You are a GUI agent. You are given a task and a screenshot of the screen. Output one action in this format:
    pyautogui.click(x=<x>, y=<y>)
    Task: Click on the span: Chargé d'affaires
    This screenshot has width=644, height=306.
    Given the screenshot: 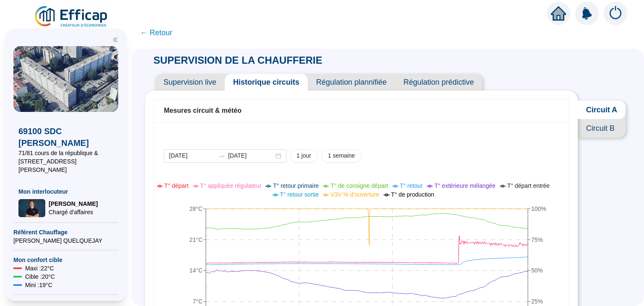 What is the action you would take?
    pyautogui.click(x=73, y=212)
    